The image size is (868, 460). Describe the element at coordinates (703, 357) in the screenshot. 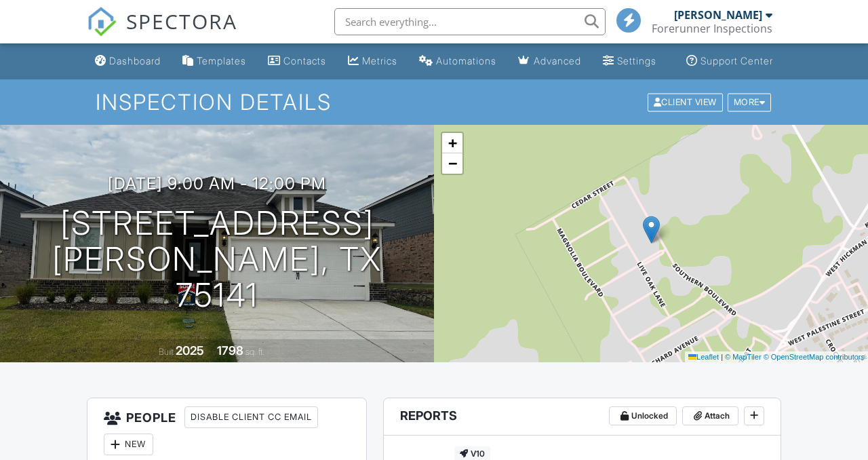

I see `a: Leaflet` at that location.